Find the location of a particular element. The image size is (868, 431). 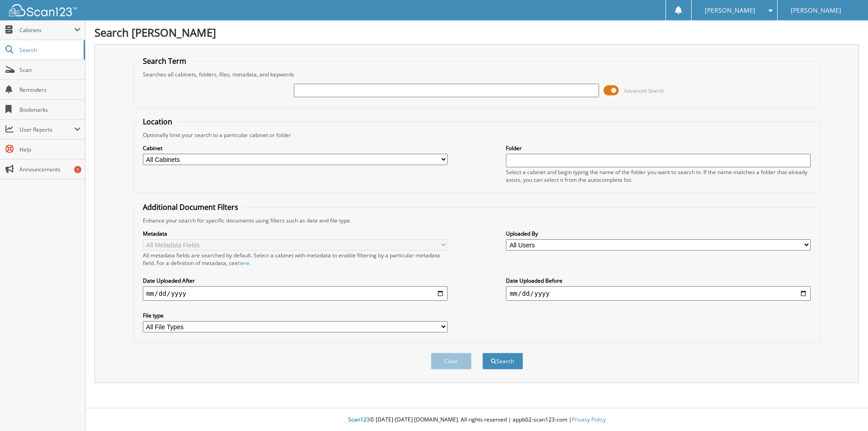

label: Cabinet is located at coordinates (295, 147).